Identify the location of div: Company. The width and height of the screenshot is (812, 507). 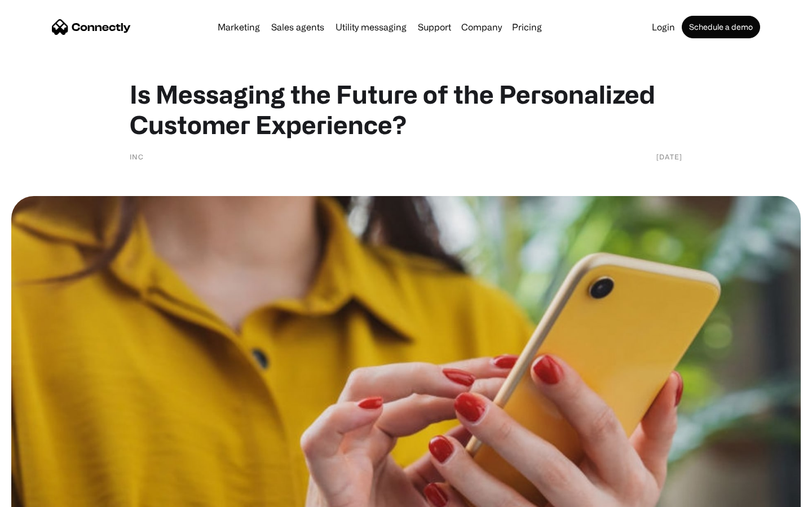
(481, 27).